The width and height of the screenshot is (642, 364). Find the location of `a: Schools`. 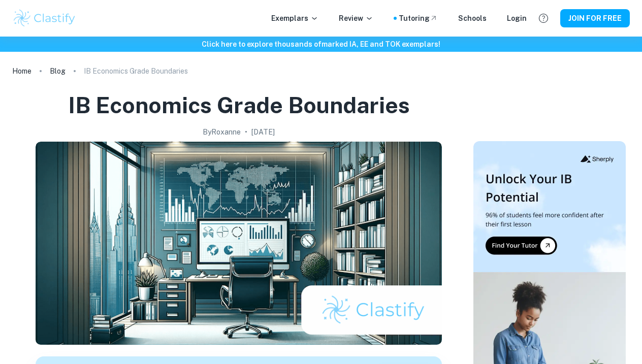

a: Schools is located at coordinates (472, 19).